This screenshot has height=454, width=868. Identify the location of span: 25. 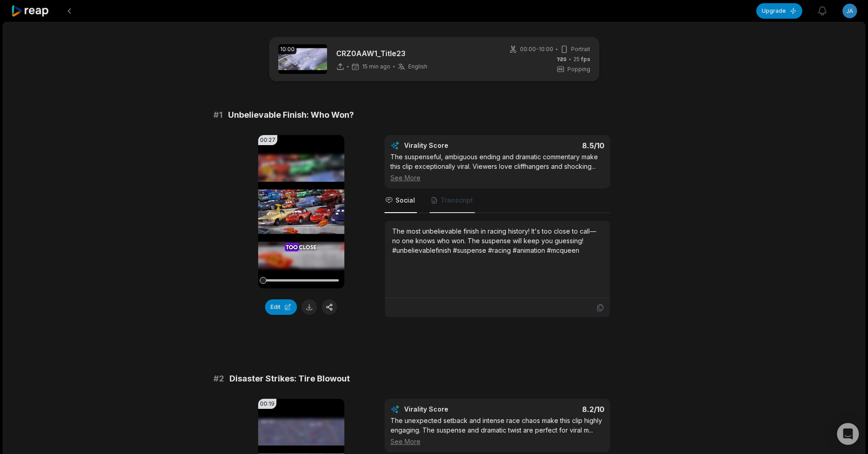
(582, 59).